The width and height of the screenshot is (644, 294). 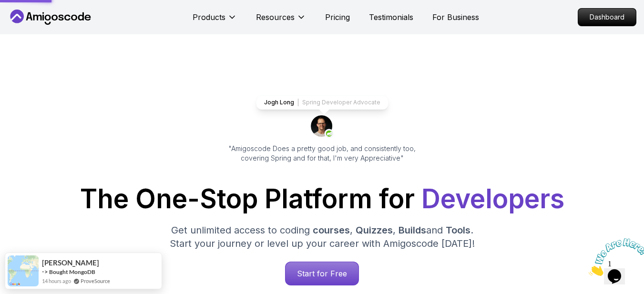 What do you see at coordinates (331, 230) in the screenshot?
I see `span: courses` at bounding box center [331, 230].